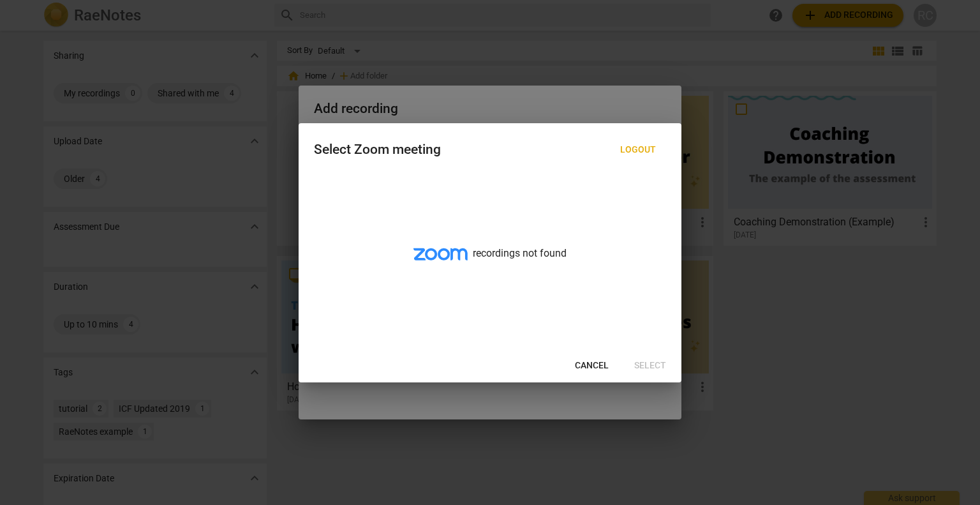 Image resolution: width=980 pixels, height=505 pixels. Describe the element at coordinates (591, 366) in the screenshot. I see `button: Cancel` at that location.